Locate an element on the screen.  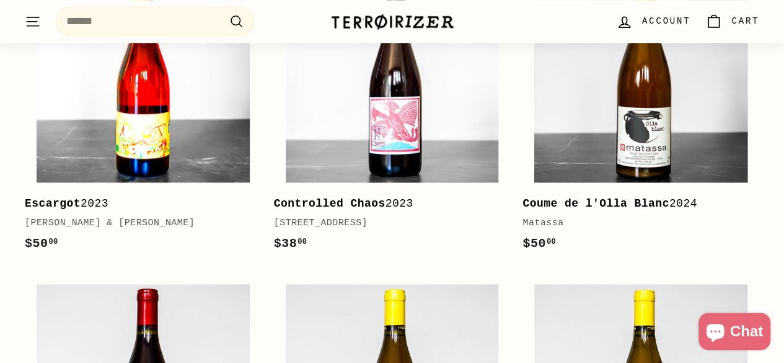
span: Cart is located at coordinates (745, 21).